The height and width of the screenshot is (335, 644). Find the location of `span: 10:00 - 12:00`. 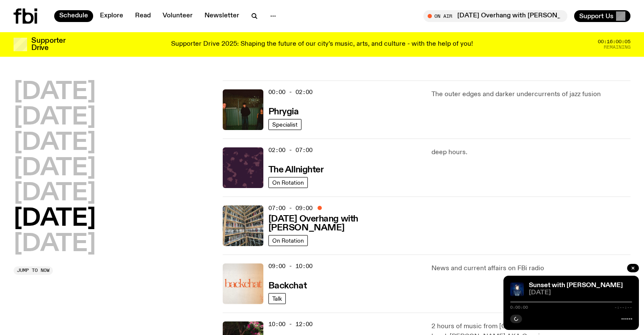

span: 10:00 - 12:00 is located at coordinates (290, 324).